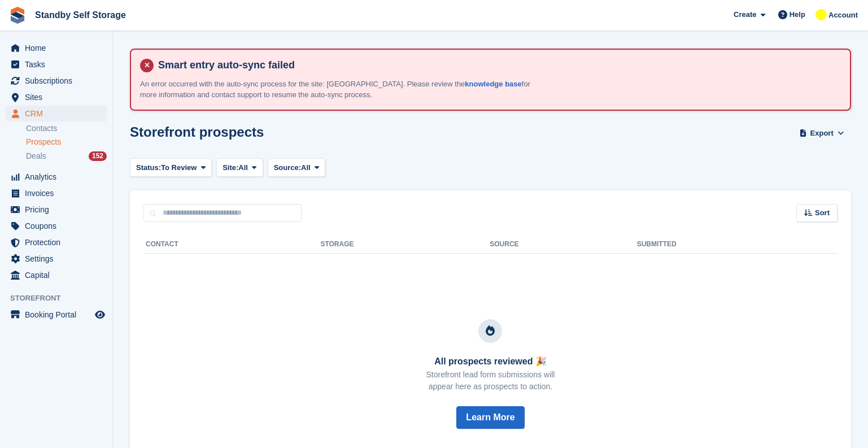 The image size is (868, 448). I want to click on span: Pricing, so click(59, 209).